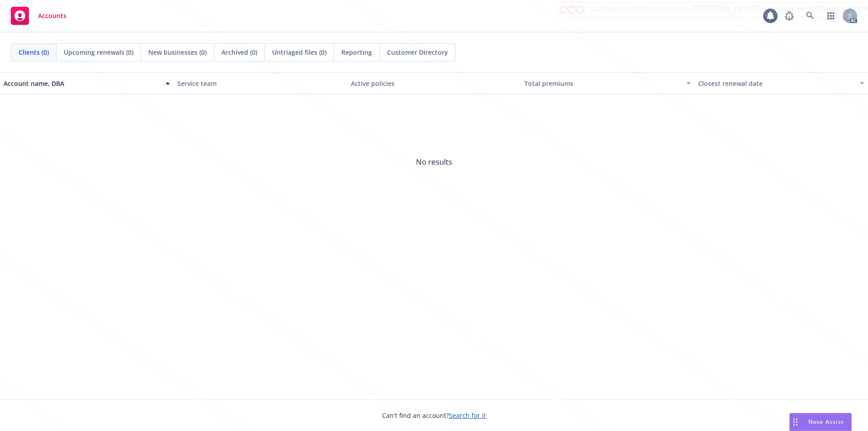  What do you see at coordinates (99, 52) in the screenshot?
I see `span: Upcoming renewals (0)` at bounding box center [99, 52].